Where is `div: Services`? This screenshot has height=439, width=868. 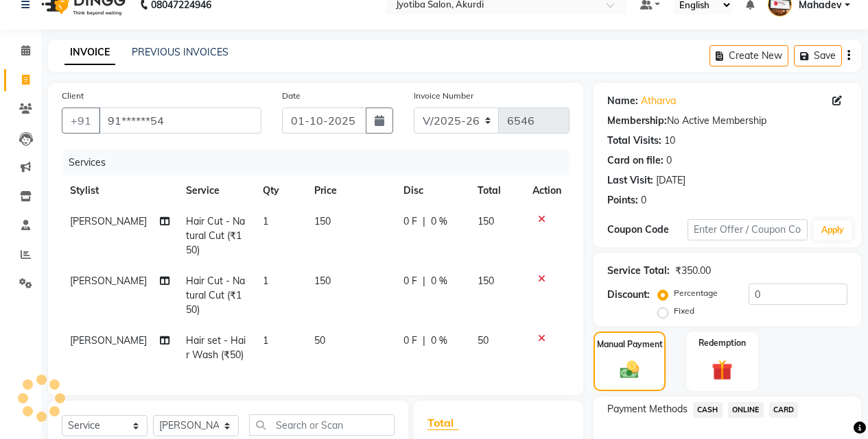 div: Services is located at coordinates (321, 162).